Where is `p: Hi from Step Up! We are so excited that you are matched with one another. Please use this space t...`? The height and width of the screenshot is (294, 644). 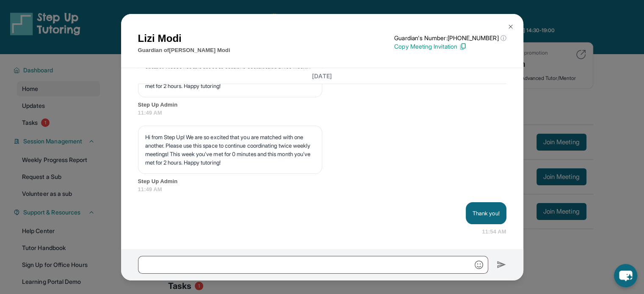
p: Hi from Step Up! We are so excited that you are matched with one another. Please use this space t... is located at coordinates (230, 150).